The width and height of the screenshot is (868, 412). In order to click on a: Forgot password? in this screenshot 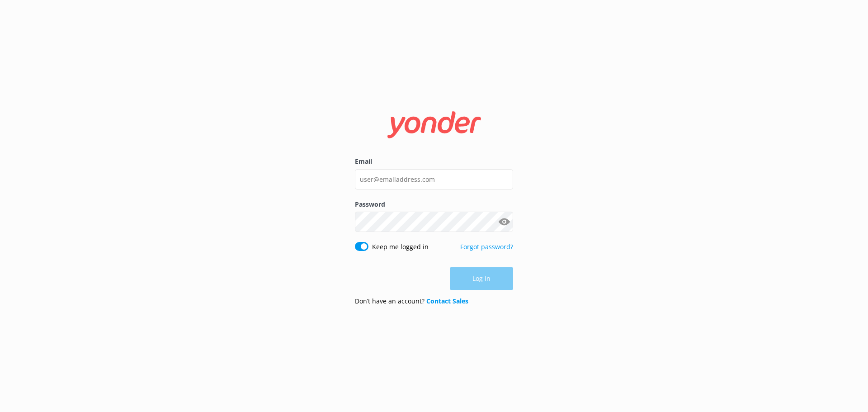, I will do `click(487, 246)`.